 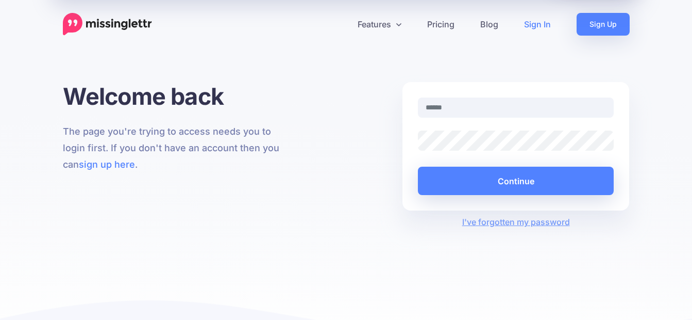 I want to click on a: Sign Up, so click(x=603, y=24).